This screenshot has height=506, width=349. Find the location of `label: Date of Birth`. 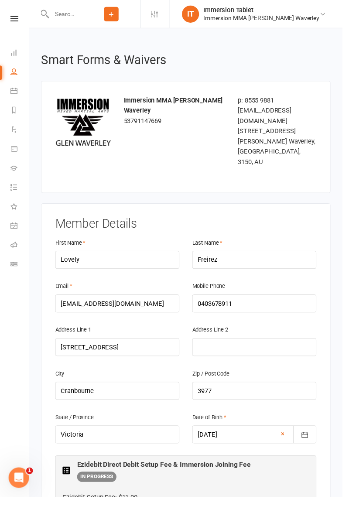

label: Date of Birth is located at coordinates (213, 426).